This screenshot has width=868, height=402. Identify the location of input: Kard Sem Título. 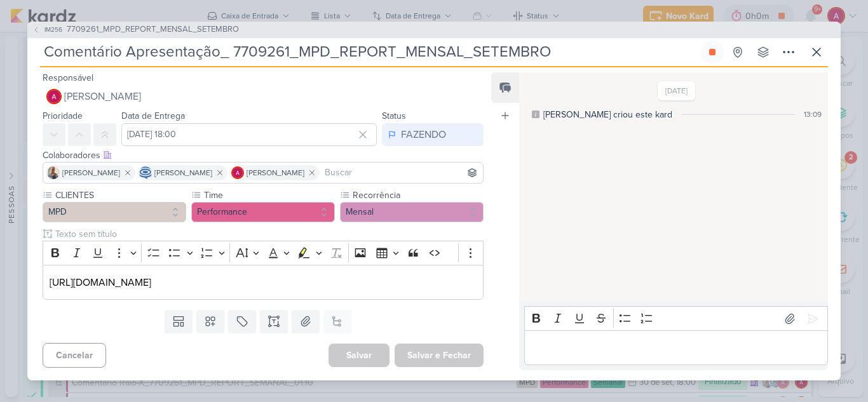
(369, 52).